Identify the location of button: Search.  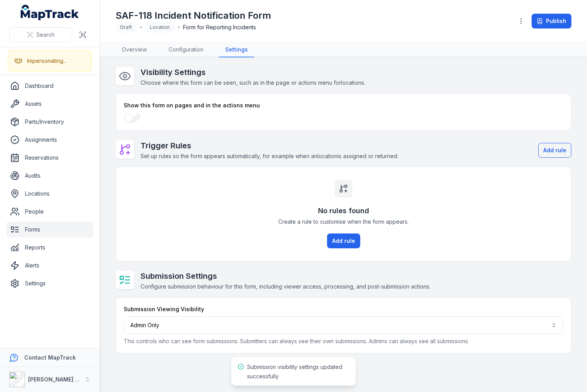
(41, 35).